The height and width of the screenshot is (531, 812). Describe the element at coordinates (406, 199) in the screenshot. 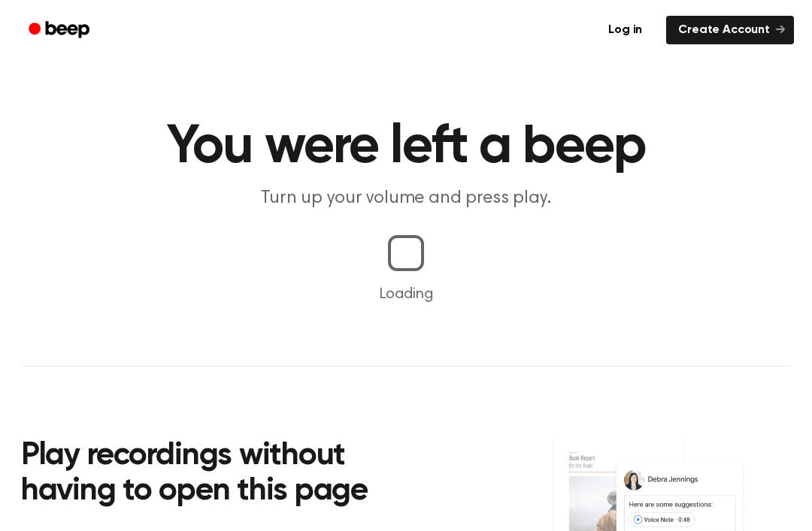

I see `p: Turn up your volume and press play.` at that location.